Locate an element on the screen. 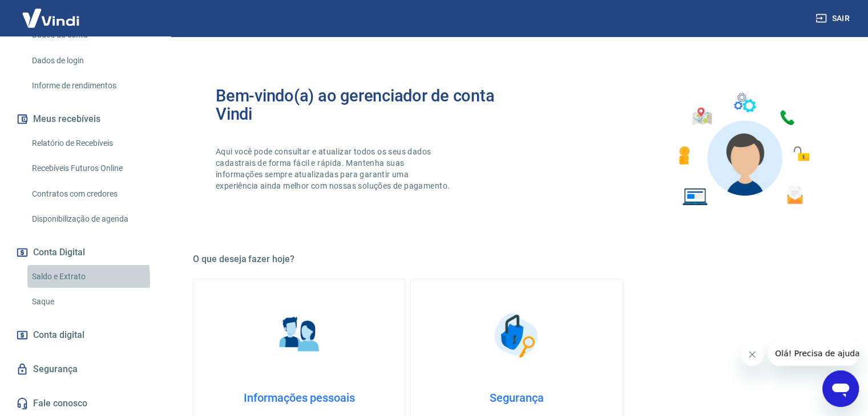  p: Aqui você pode consultar e atualizar todos os seus dados cadastrais de forma fácil e rápida. Mant... is located at coordinates (334, 169).